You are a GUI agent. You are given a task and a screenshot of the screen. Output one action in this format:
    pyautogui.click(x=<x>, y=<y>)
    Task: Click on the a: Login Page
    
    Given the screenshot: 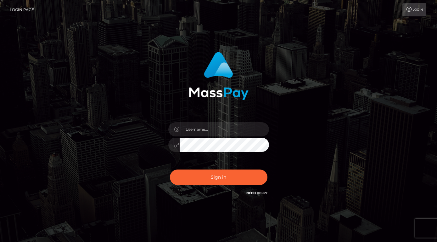 What is the action you would take?
    pyautogui.click(x=22, y=10)
    